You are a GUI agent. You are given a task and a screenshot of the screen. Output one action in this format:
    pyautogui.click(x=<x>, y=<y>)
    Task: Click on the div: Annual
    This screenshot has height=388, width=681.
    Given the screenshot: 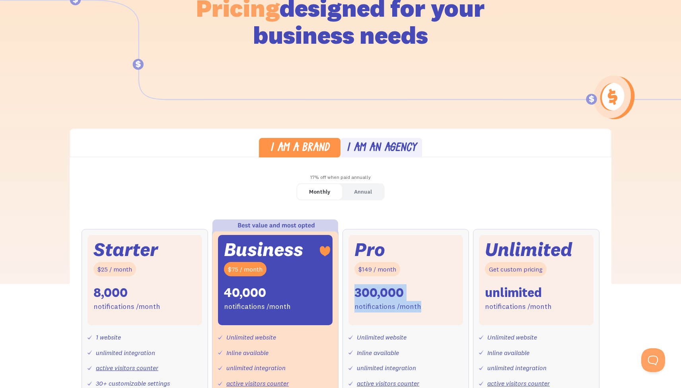 What is the action you would take?
    pyautogui.click(x=363, y=192)
    